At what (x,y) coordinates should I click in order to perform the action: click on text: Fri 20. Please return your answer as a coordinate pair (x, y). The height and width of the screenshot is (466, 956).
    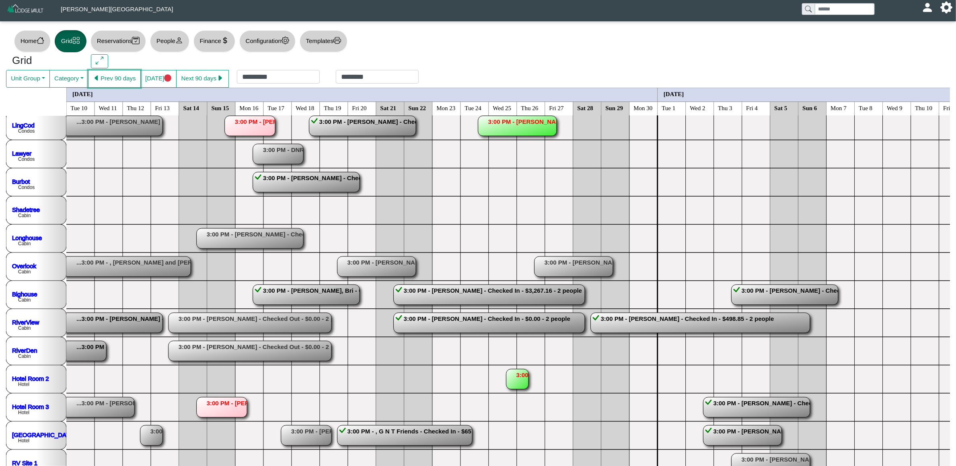
    Looking at the image, I should click on (359, 108).